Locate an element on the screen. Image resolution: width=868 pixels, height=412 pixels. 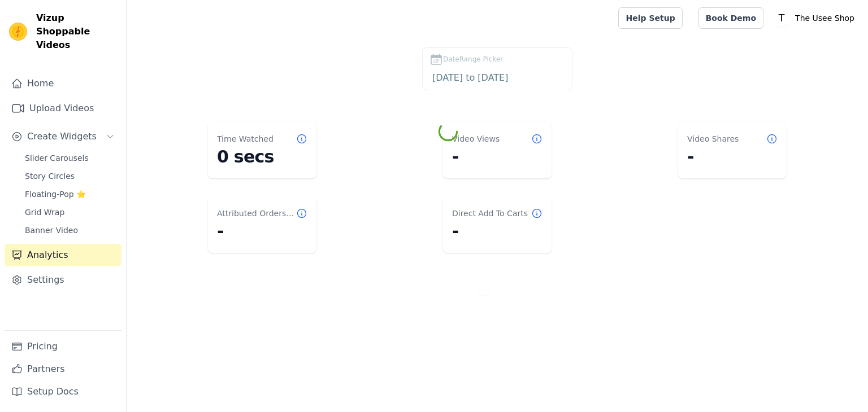
dt: Video Shares is located at coordinates (713, 139).